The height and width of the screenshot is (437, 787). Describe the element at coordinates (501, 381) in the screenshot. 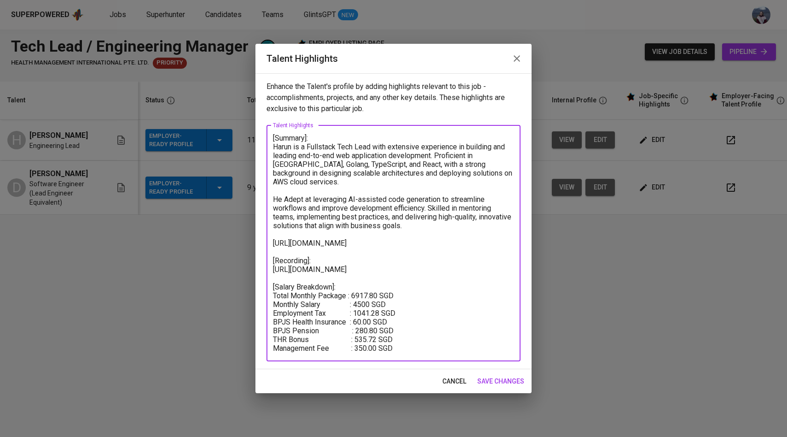

I see `span: save changes` at that location.